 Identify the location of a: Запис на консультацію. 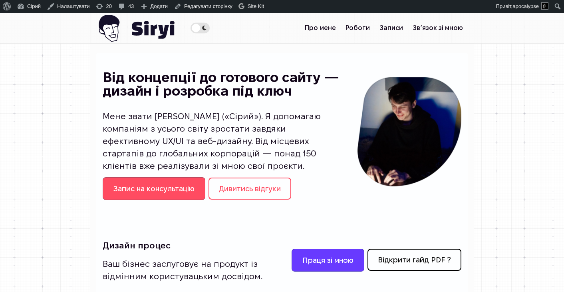
(154, 188).